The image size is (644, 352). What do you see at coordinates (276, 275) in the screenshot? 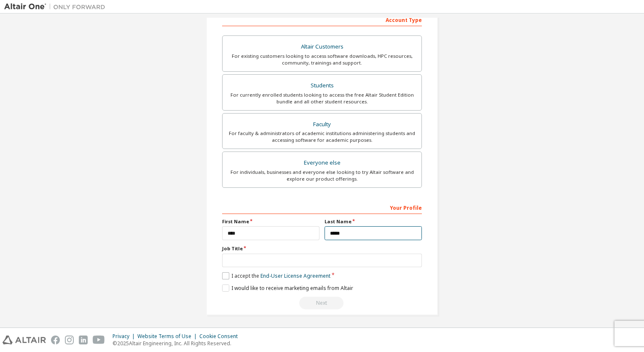
I see `label: I accept the` at bounding box center [276, 275].